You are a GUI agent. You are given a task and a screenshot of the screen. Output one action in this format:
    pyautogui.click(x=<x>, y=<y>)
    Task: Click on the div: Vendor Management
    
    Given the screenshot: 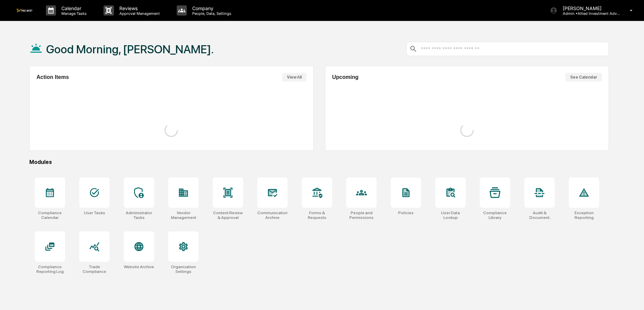 What is the action you would take?
    pyautogui.click(x=183, y=215)
    